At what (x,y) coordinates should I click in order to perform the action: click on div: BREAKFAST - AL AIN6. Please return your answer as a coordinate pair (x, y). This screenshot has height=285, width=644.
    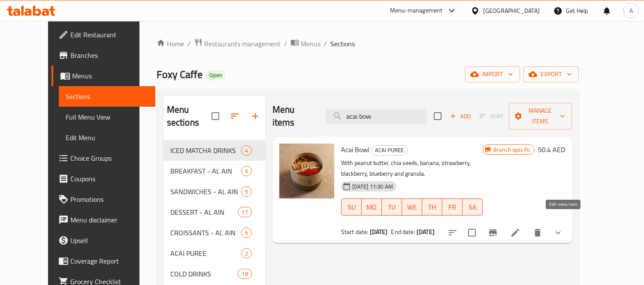
    Looking at the image, I should click on (214, 171).